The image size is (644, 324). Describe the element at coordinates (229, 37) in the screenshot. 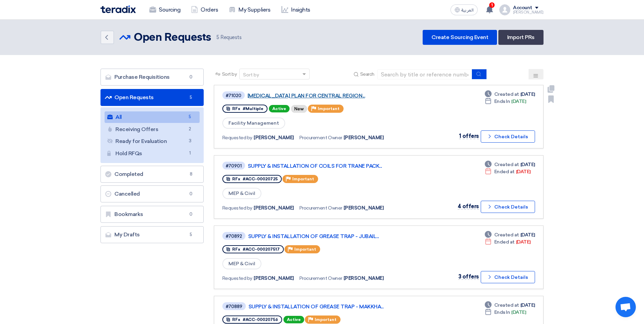

I see `span: Requests` at that location.